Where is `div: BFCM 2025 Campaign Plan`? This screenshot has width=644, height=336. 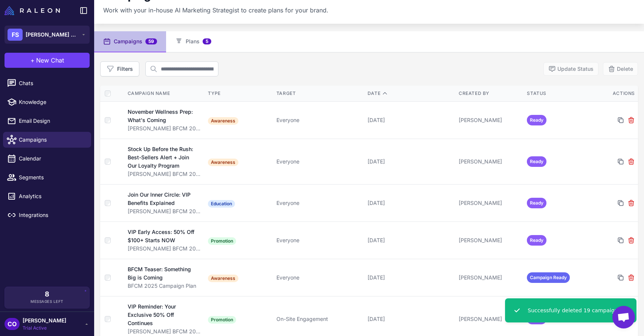 div: BFCM 2025 Campaign Plan is located at coordinates (164, 286).